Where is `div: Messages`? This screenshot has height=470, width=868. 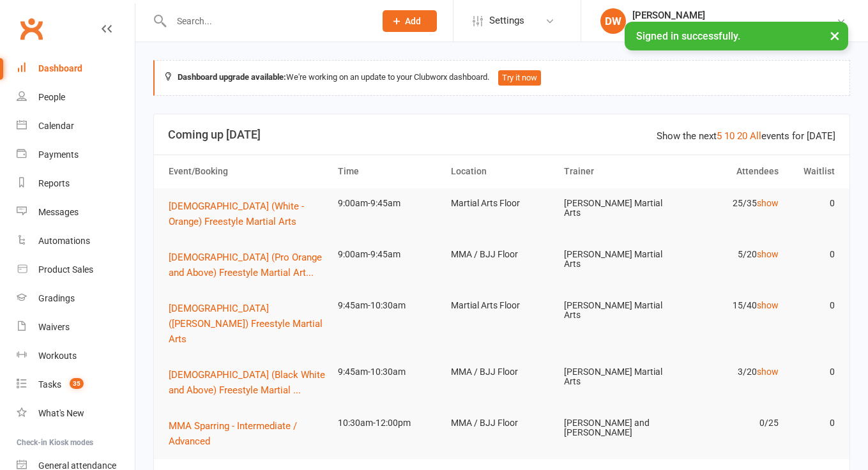 div: Messages is located at coordinates (59, 212).